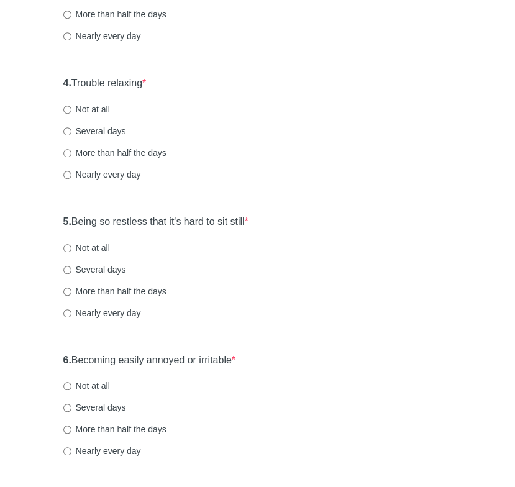 The height and width of the screenshot is (487, 515). Describe the element at coordinates (156, 222) in the screenshot. I see `label: Being so restless that it's hard to sit still` at that location.